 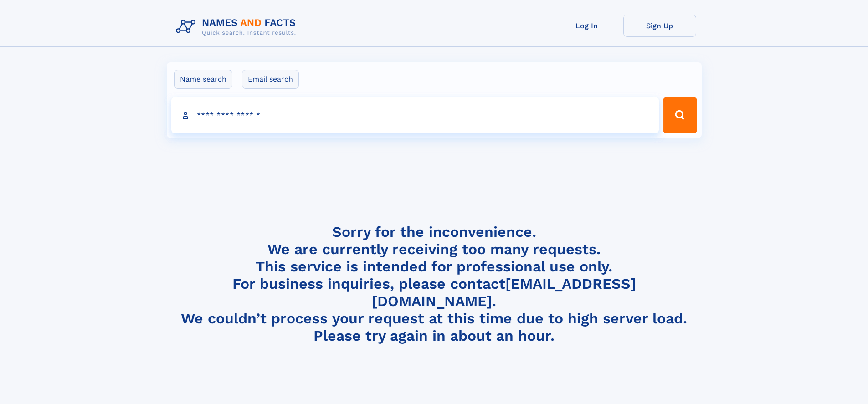 I want to click on a: Sign Up, so click(x=660, y=25).